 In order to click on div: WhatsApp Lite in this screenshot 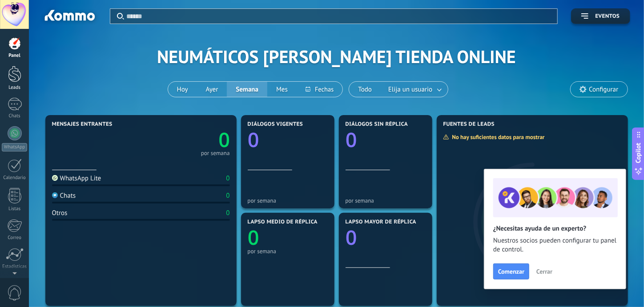, I will do `click(77, 178)`.